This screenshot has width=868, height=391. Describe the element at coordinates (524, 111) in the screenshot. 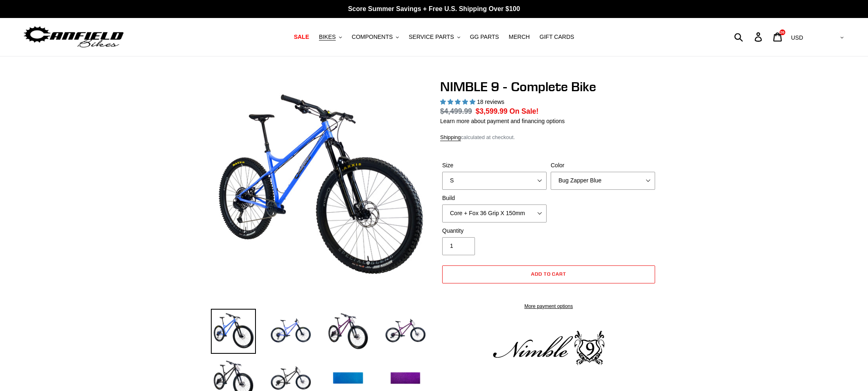

I see `span: On Sale!` at that location.